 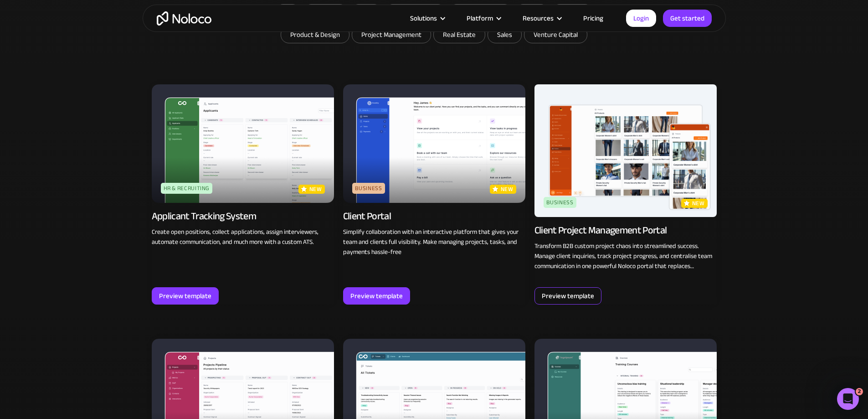 I want to click on div: Client Portal, so click(x=367, y=216).